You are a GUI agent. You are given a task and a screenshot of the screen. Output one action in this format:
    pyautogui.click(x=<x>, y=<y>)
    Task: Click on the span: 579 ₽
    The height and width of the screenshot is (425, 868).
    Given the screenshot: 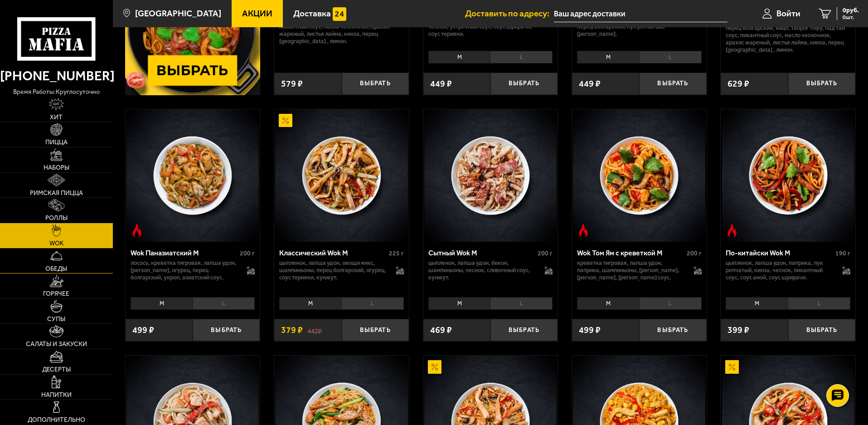 What is the action you would take?
    pyautogui.click(x=292, y=84)
    